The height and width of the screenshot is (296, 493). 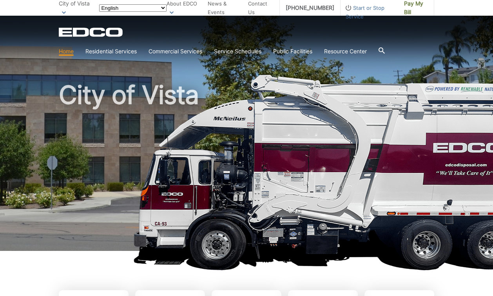 I want to click on a: Public Facilities, so click(x=293, y=51).